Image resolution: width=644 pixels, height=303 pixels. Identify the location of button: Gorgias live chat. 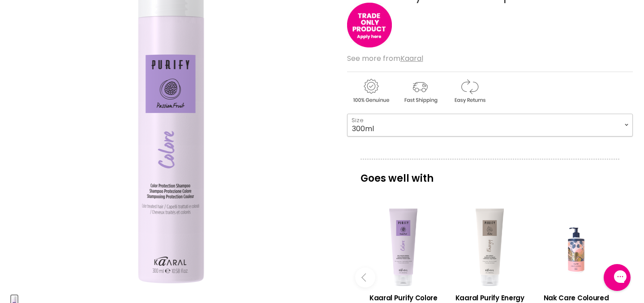
(18, 17).